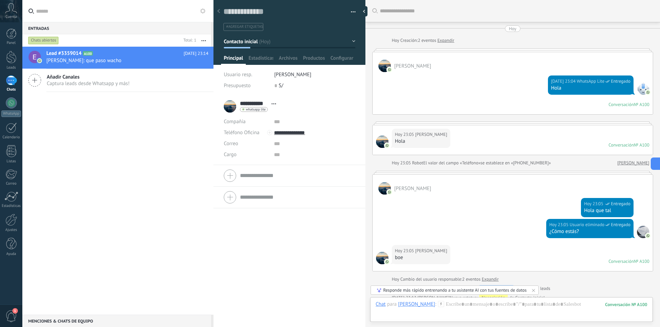  I want to click on div: Ayuda, so click(11, 254).